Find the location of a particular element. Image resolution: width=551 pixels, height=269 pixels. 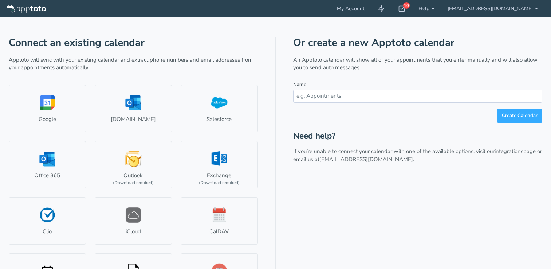

input: e.g. Appointments is located at coordinates (417, 96).